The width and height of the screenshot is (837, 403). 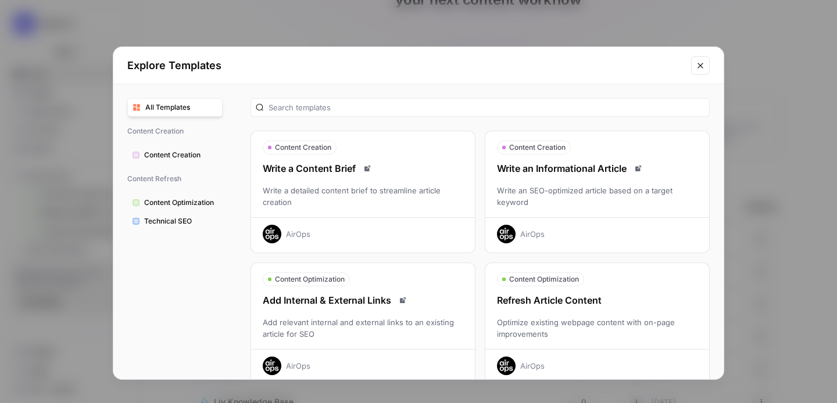 What do you see at coordinates (181, 222) in the screenshot?
I see `span: Technical SEO` at bounding box center [181, 222].